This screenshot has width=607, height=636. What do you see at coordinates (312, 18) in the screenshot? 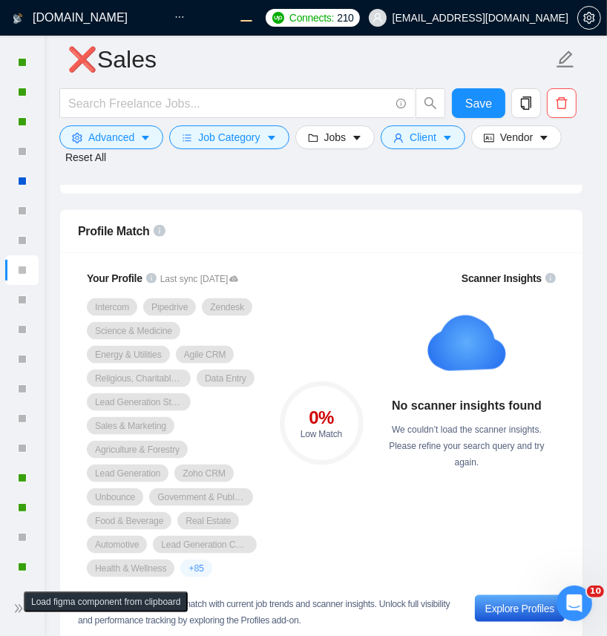
I see `span: Connects:` at bounding box center [312, 18].